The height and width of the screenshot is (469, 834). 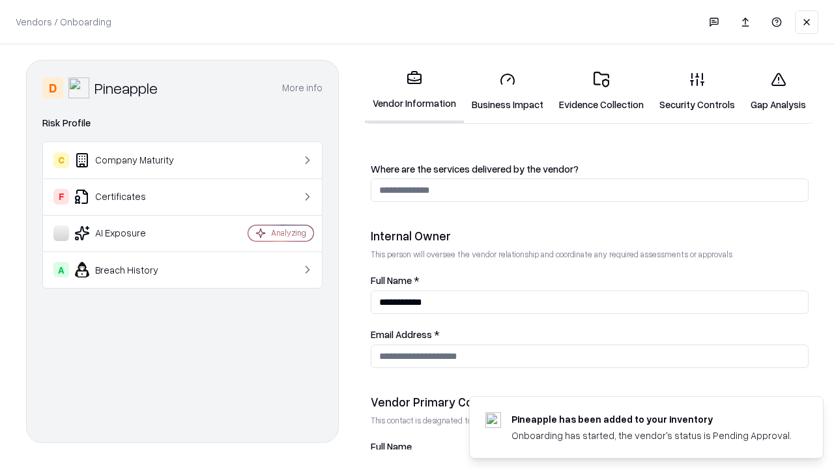 What do you see at coordinates (778, 91) in the screenshot?
I see `a: Gap Analysis` at bounding box center [778, 91].